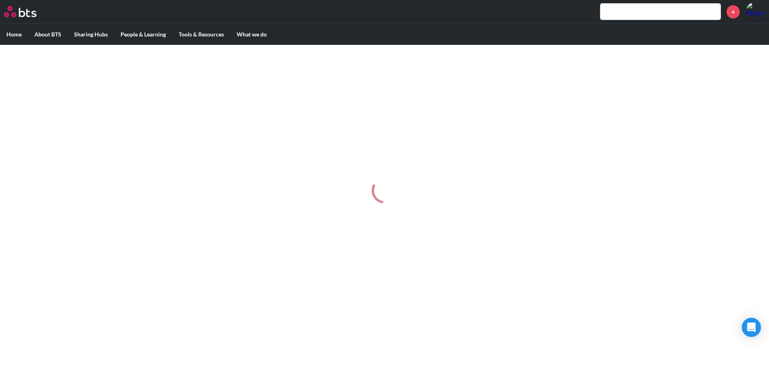 Image resolution: width=769 pixels, height=365 pixels. Describe the element at coordinates (755, 12) in the screenshot. I see `a: Profile` at that location.